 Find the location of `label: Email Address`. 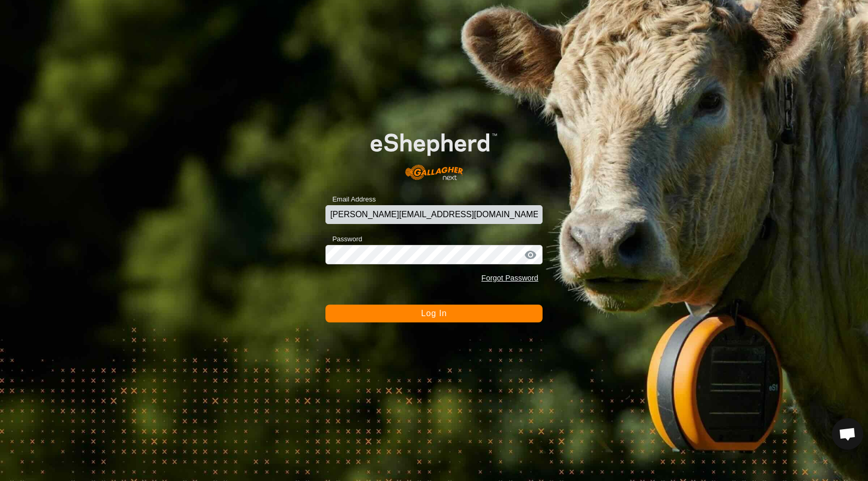

label: Email Address is located at coordinates (351, 199).